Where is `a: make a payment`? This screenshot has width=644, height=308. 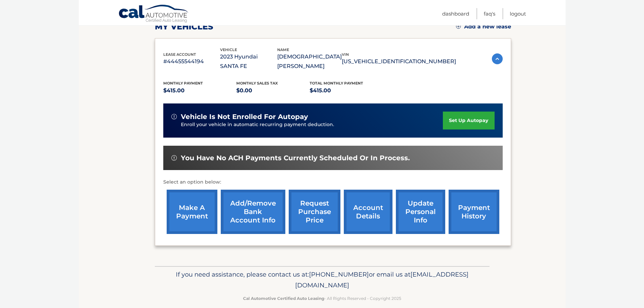 a: make a payment is located at coordinates (192, 211).